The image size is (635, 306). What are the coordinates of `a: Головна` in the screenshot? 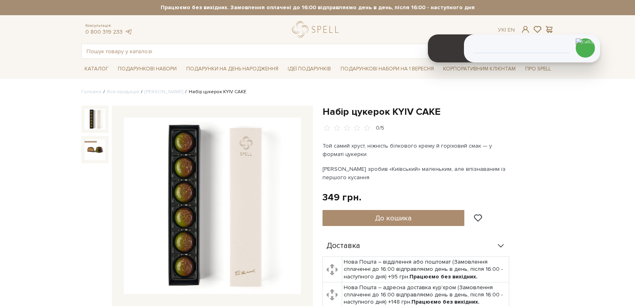 It's located at (91, 92).